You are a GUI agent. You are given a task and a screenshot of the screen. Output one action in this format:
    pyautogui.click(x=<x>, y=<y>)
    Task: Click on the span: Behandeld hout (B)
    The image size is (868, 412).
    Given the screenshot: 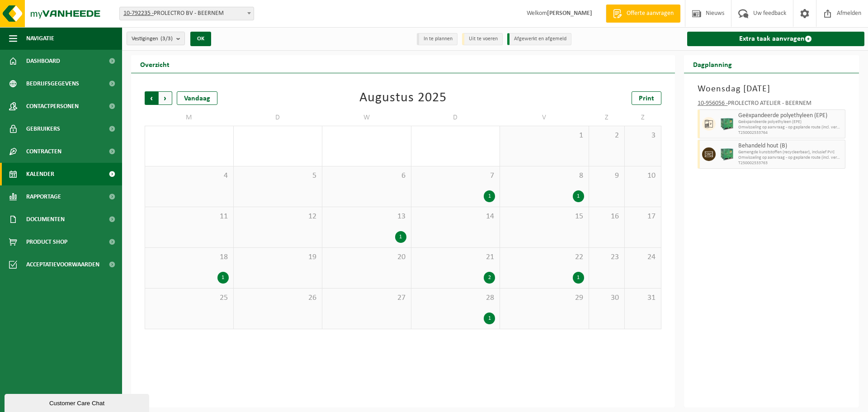 What is the action you would take?
    pyautogui.click(x=791, y=146)
    